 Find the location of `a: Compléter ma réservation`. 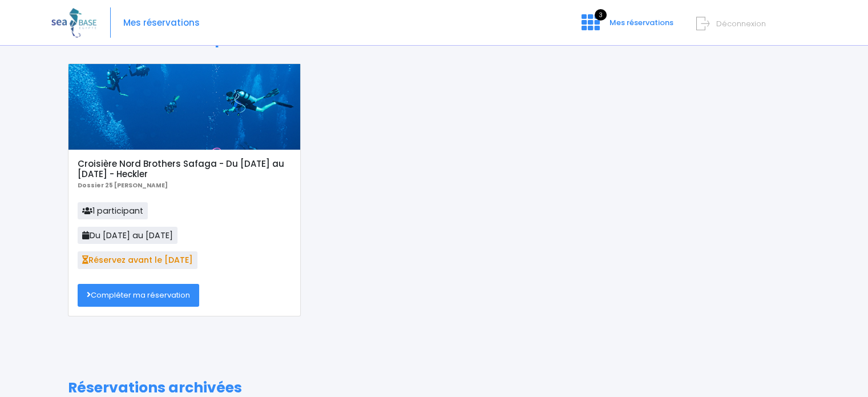

a: Compléter ma réservation is located at coordinates (138, 295).